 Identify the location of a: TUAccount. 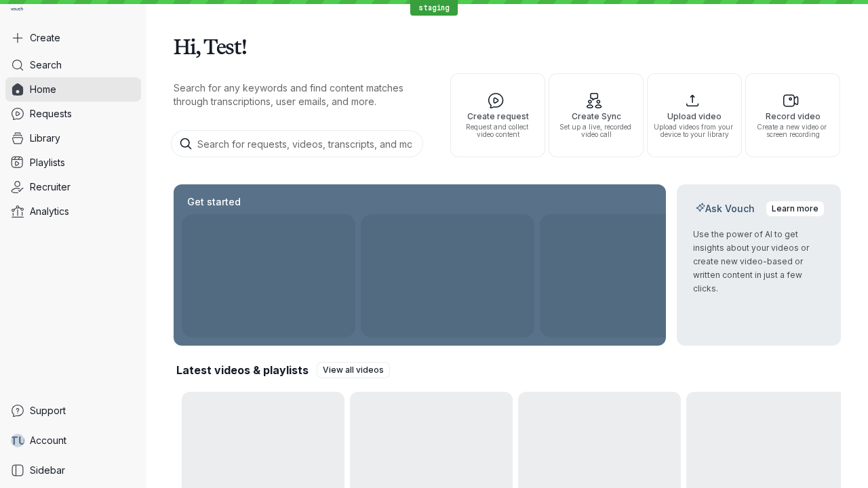
(73, 441).